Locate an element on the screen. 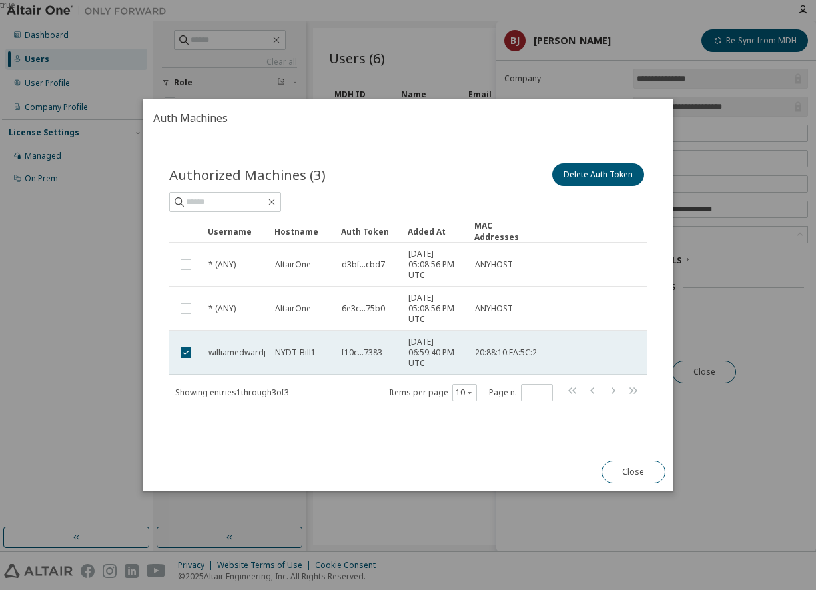  h2: Auth Machines is located at coordinates (408, 118).